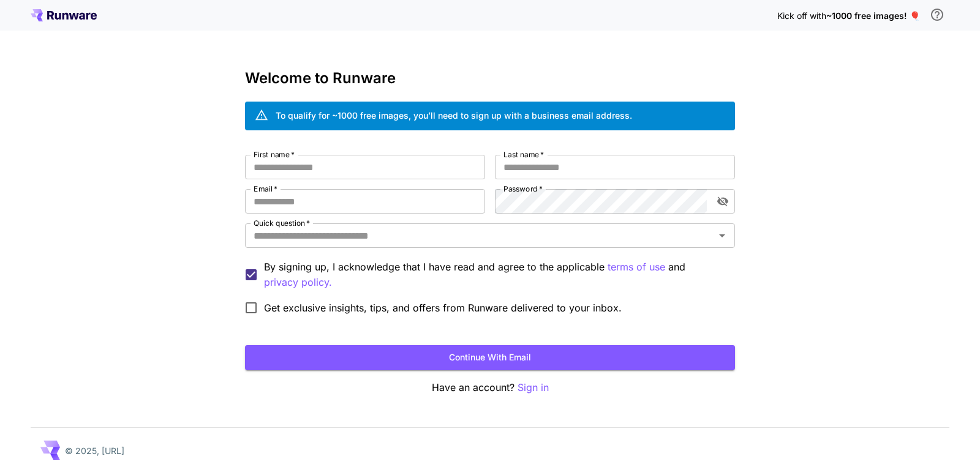  Describe the element at coordinates (523, 189) in the screenshot. I see `label: Password` at that location.